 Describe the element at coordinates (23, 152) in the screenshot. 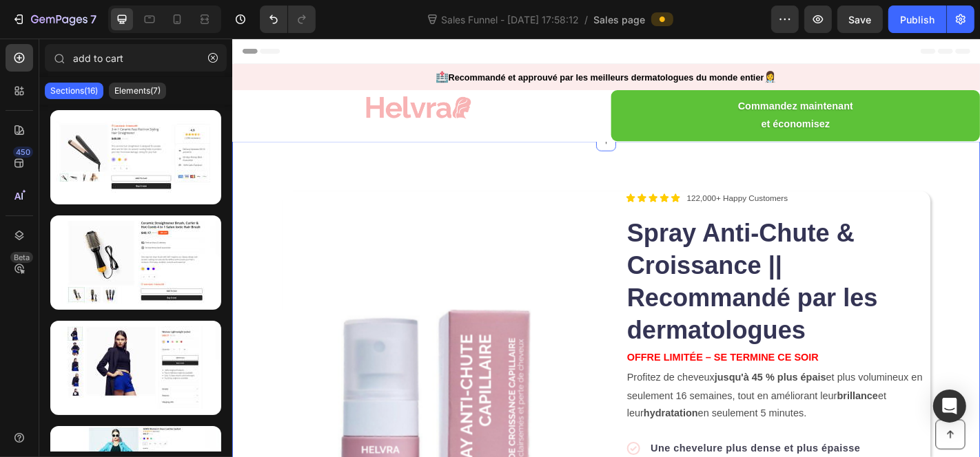

I see `div: 450` at that location.